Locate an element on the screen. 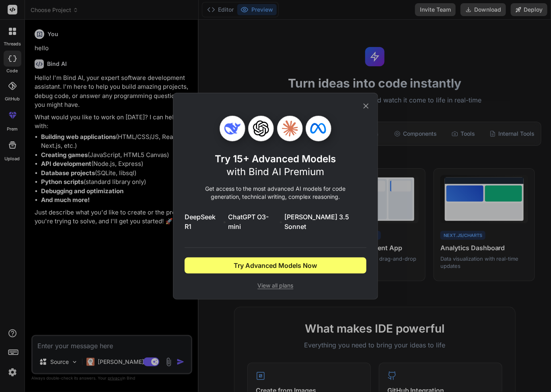 The image size is (551, 392). button: Try Advanced Models Now is located at coordinates (276, 266).